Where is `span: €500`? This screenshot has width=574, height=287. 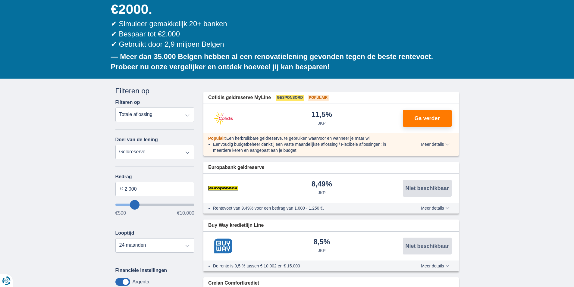 span: €500 is located at coordinates (121, 213).